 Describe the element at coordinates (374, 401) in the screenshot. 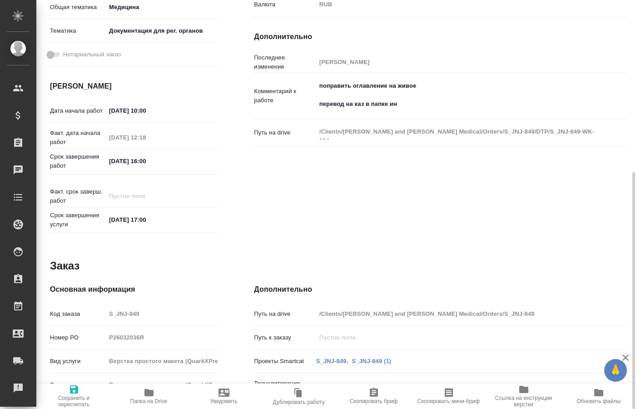

I see `span: Скопировать бриф` at that location.